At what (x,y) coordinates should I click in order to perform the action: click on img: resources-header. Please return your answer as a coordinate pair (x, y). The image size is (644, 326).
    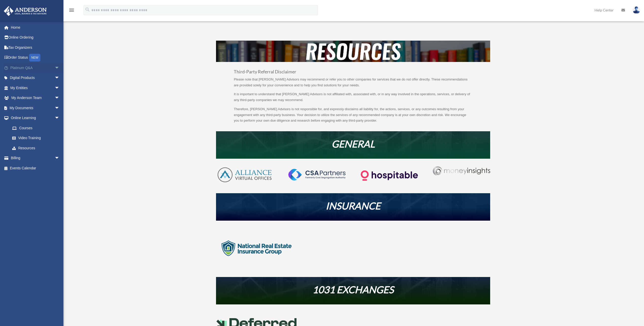
    Looking at the image, I should click on (353, 51).